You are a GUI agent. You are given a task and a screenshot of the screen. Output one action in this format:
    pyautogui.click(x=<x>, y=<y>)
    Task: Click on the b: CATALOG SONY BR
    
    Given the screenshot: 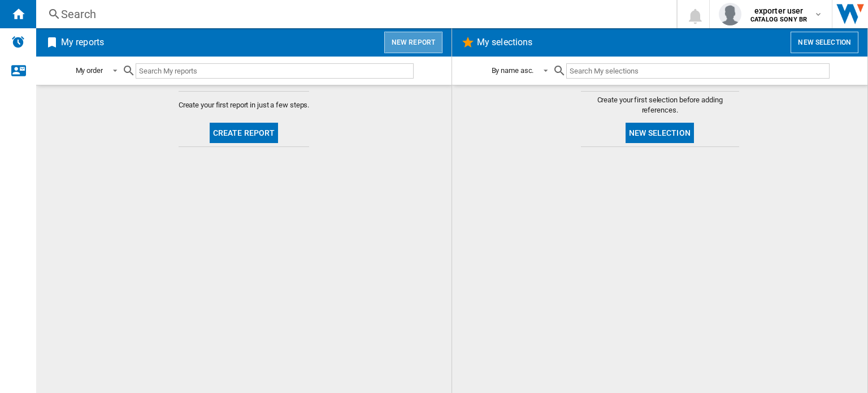 What is the action you would take?
    pyautogui.click(x=779, y=19)
    